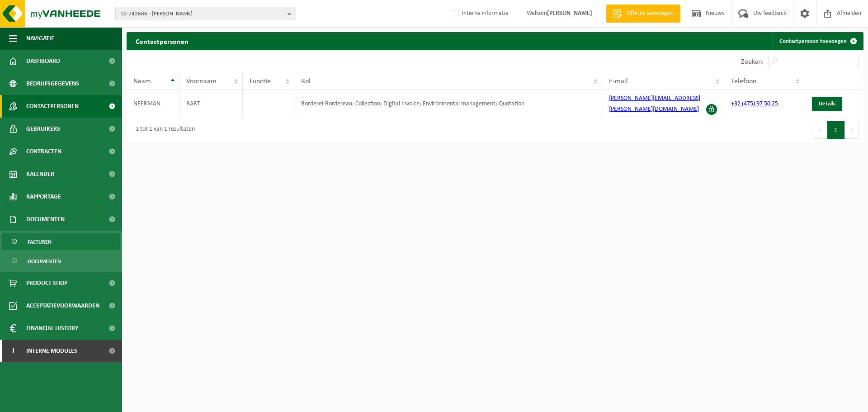  Describe the element at coordinates (752, 62) in the screenshot. I see `label: Zoeken:` at that location.